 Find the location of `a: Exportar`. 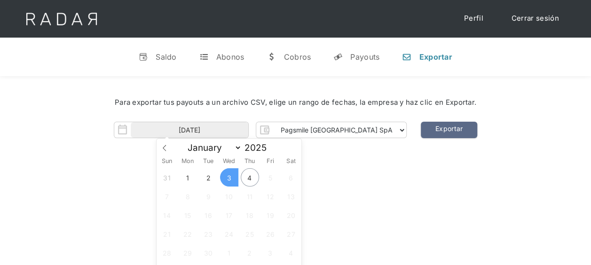

a: Exportar is located at coordinates (449, 130).